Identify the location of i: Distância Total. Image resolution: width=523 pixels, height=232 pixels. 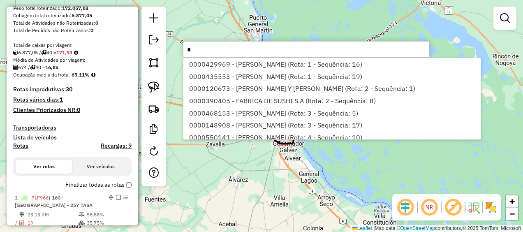
(22, 215).